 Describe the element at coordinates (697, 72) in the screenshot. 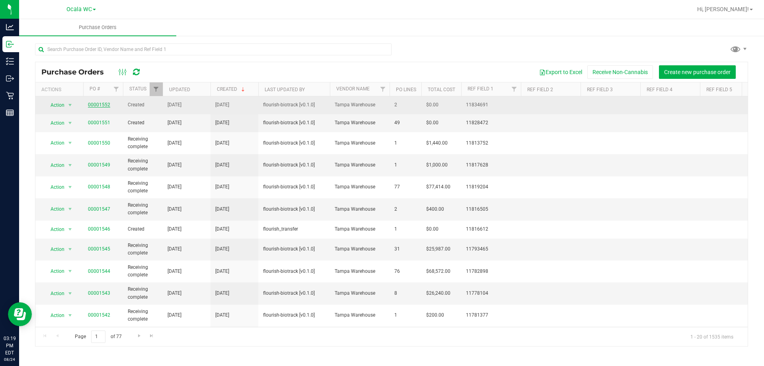

I see `button: Create new purchase order` at that location.